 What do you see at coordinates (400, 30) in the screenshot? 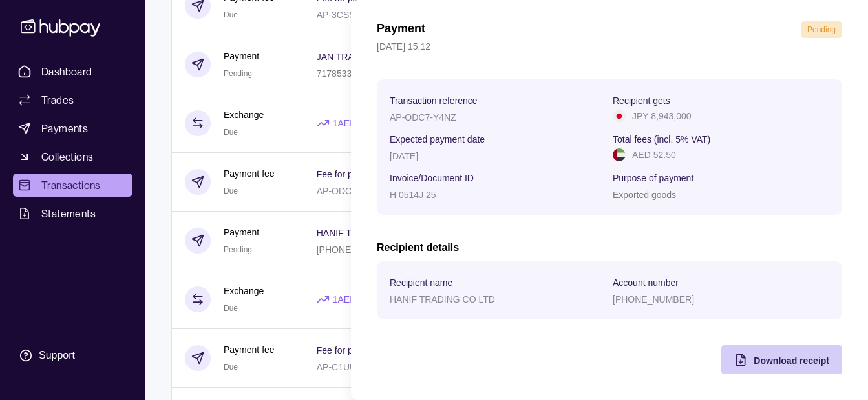
I see `h1: Payment` at bounding box center [400, 30].